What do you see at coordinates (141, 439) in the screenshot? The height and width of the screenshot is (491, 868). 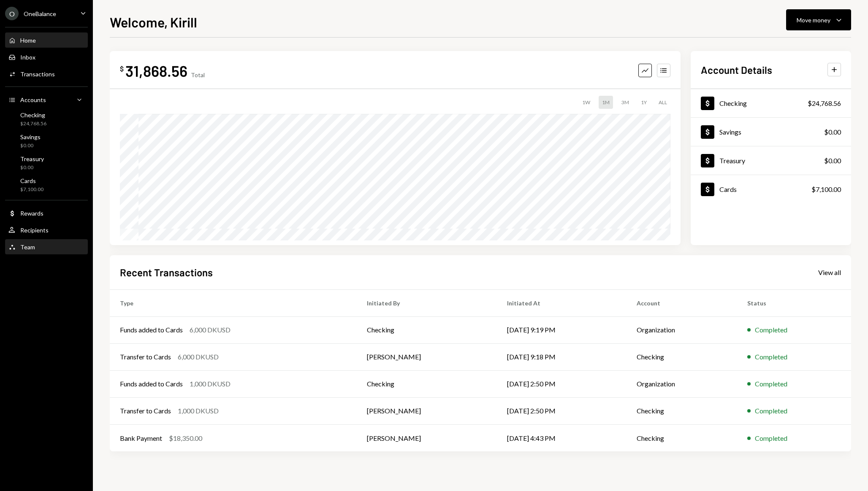 I see `div: Bank Payment` at bounding box center [141, 439].